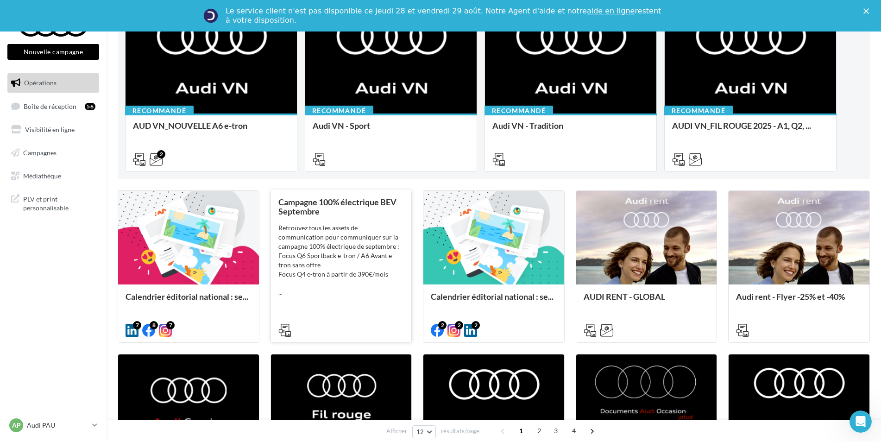 The width and height of the screenshot is (881, 442). I want to click on div: 56, so click(90, 107).